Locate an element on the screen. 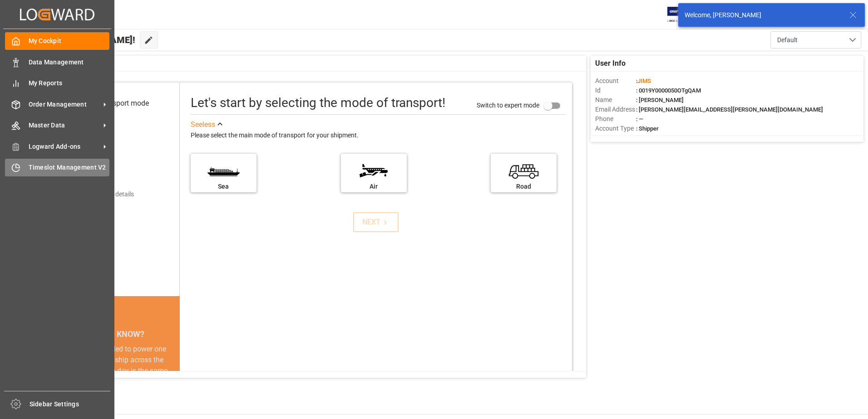 Image resolution: width=868 pixels, height=419 pixels. span: Phone is located at coordinates (616, 119).